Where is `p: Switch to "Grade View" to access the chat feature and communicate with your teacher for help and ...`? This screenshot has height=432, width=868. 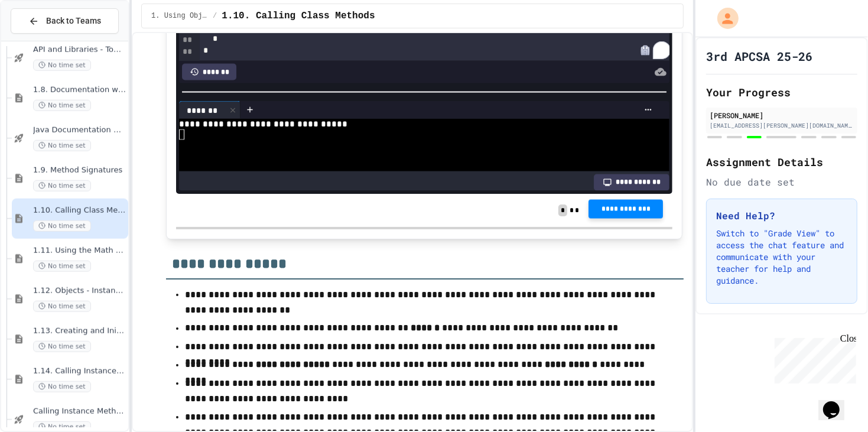 p: Switch to "Grade View" to access the chat feature and communicate with your teacher for help and ... is located at coordinates (782, 257).